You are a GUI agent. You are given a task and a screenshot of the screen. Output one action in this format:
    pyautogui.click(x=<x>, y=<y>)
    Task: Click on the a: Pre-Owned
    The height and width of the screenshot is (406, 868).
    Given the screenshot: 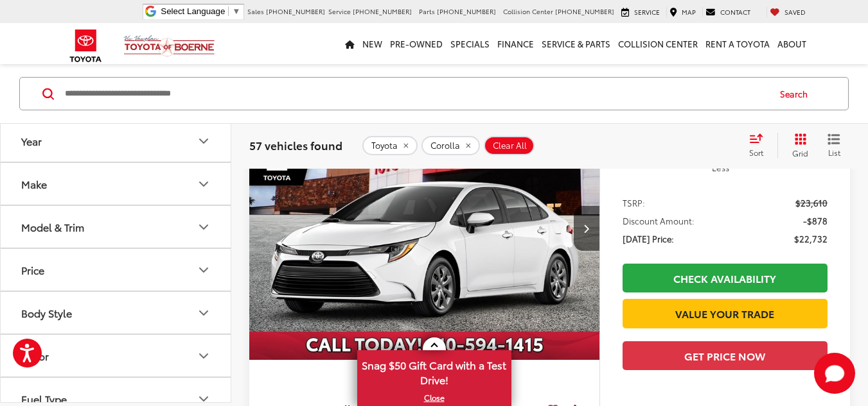 What is the action you would take?
    pyautogui.click(x=416, y=44)
    